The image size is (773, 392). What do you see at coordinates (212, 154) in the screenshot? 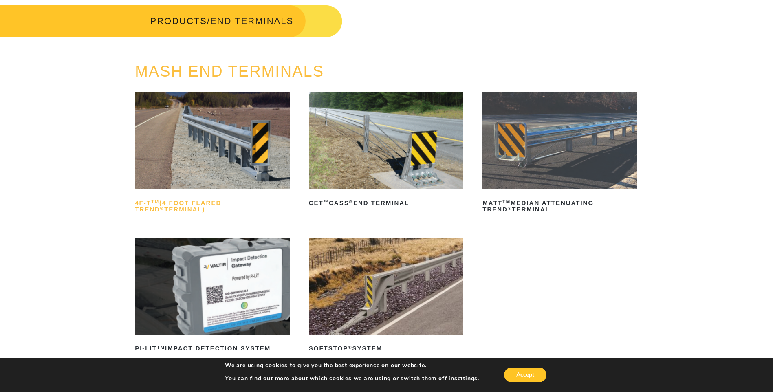
I see `a: 4F-TTM(4 Foot Flared TREND®Terminal)` at bounding box center [212, 154].